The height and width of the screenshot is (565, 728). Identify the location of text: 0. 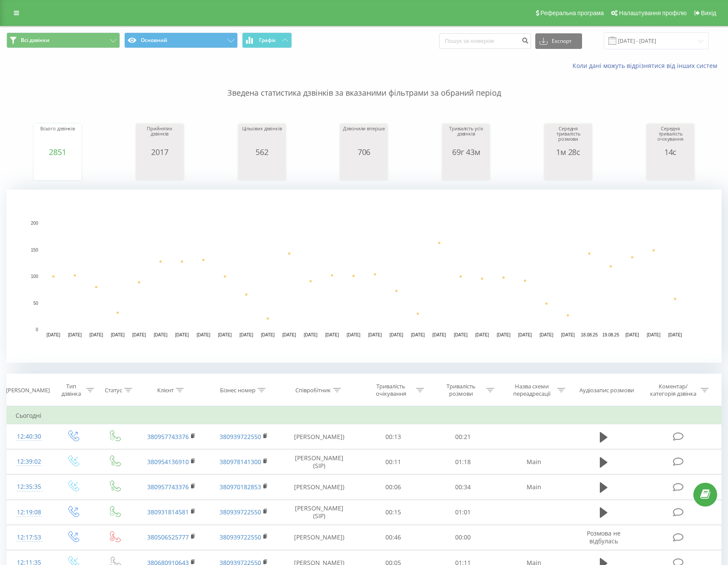
(37, 329).